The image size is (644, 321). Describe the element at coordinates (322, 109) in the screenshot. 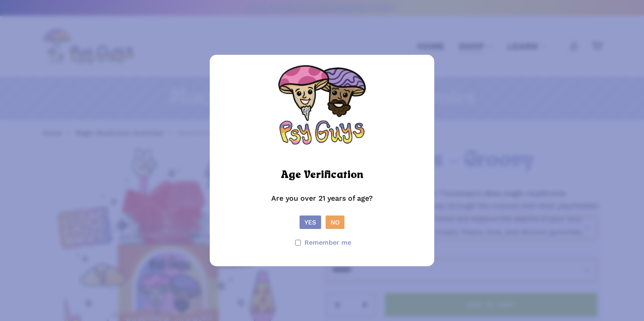

I see `img: Psy Guys Logo` at that location.